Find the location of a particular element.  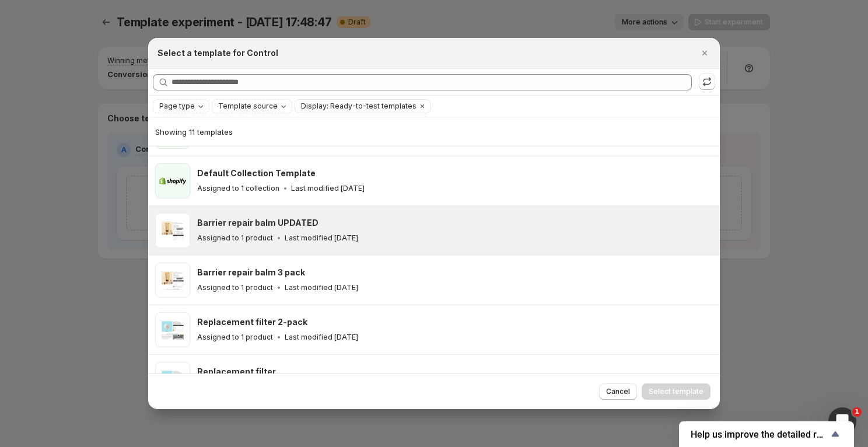

button: Page type is located at coordinates (181, 107).